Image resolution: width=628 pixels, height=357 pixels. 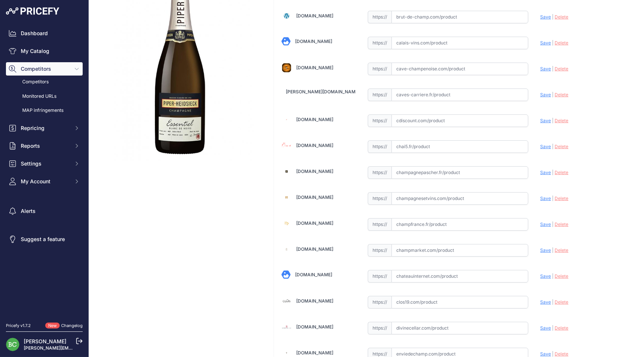 I want to click on a: MAP infringements, so click(x=44, y=111).